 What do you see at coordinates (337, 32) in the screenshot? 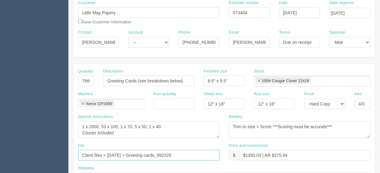
I see `label: Salesrep` at bounding box center [337, 32].